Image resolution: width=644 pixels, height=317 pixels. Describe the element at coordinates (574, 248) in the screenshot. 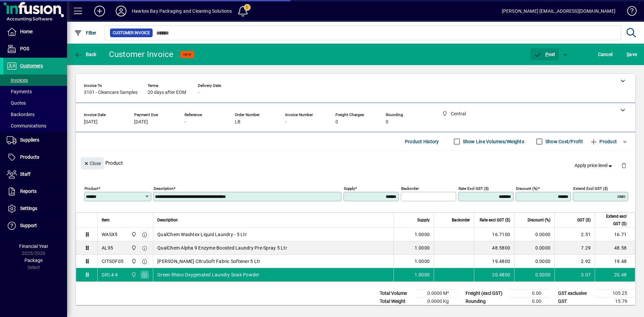

I see `td: 7.29` at that location.